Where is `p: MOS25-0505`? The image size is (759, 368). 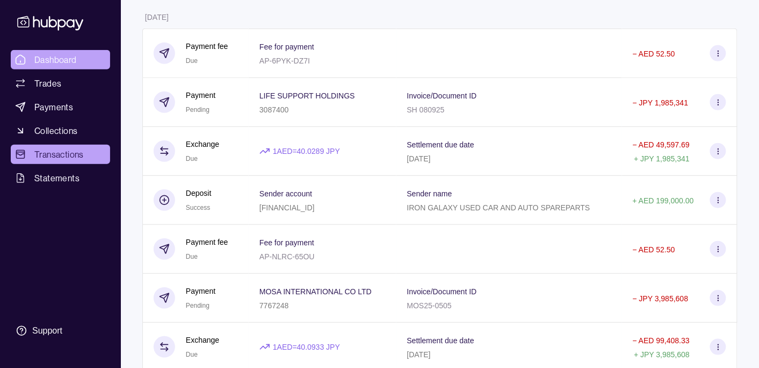 p: MOS25-0505 is located at coordinates (429, 305).